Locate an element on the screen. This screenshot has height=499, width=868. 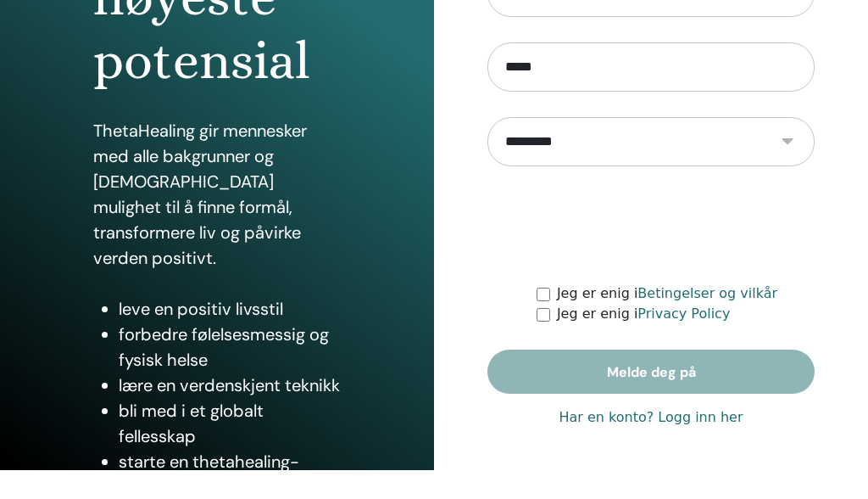
a: Privacy Policy is located at coordinates (683, 313).